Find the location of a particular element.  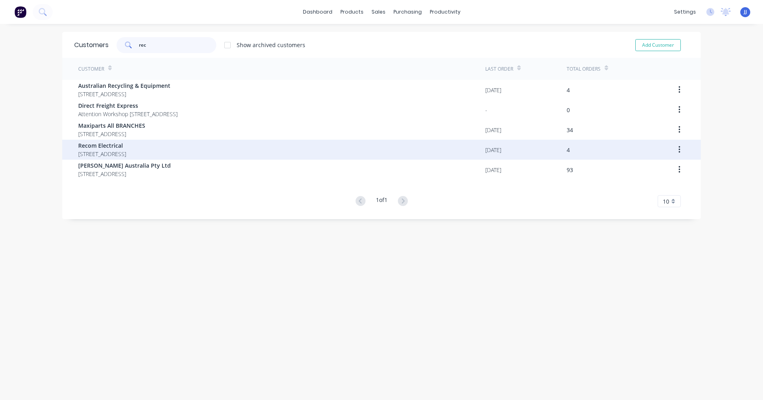

div: Show archived customers is located at coordinates (271, 45).